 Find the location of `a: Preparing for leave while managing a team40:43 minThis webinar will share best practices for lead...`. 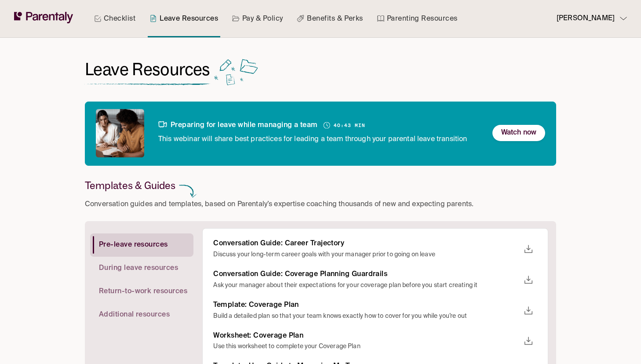

a: Preparing for leave while managing a team40:43 minThis webinar will share best practices for lead... is located at coordinates (320, 126).